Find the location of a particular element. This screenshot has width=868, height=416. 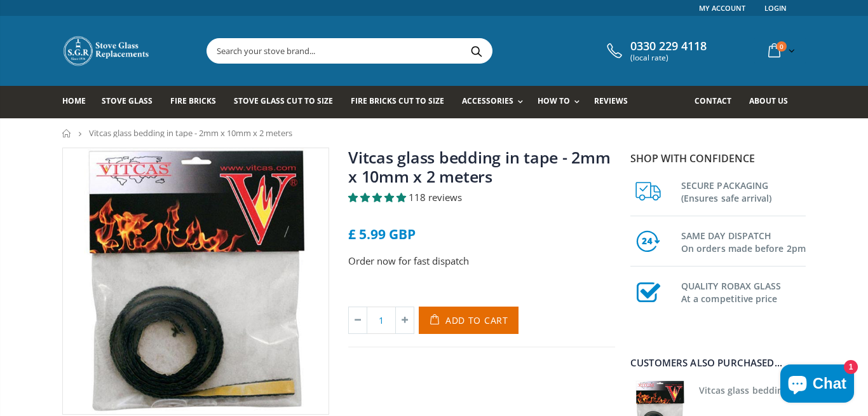

p: Shop with confidence is located at coordinates (718, 158).